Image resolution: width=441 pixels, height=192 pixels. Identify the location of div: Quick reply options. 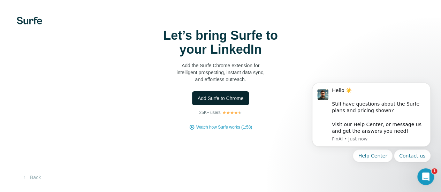
(70, 95).